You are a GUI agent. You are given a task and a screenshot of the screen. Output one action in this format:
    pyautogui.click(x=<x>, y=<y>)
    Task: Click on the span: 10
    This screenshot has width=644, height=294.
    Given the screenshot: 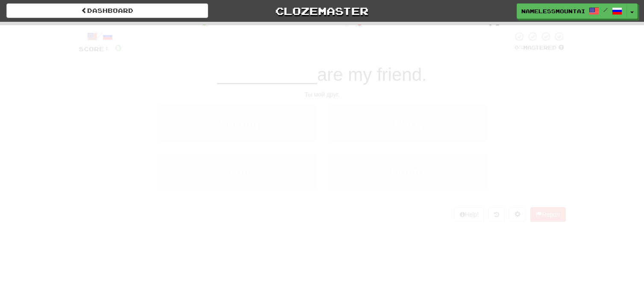 What is the action you would take?
    pyautogui.click(x=494, y=28)
    